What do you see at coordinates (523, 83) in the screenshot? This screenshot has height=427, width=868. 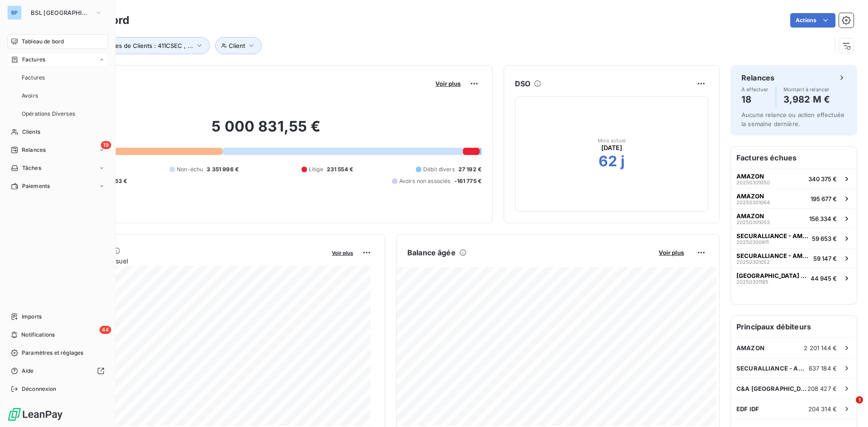 I see `h6: DSO` at bounding box center [523, 83].